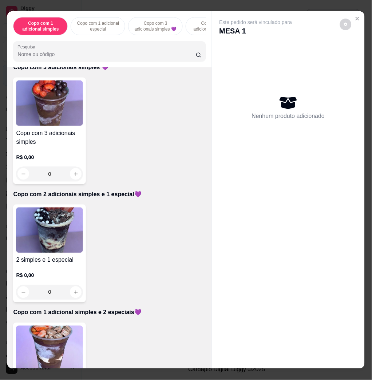  Describe the element at coordinates (346, 24) in the screenshot. I see `button: decrease-product-quantity` at that location.